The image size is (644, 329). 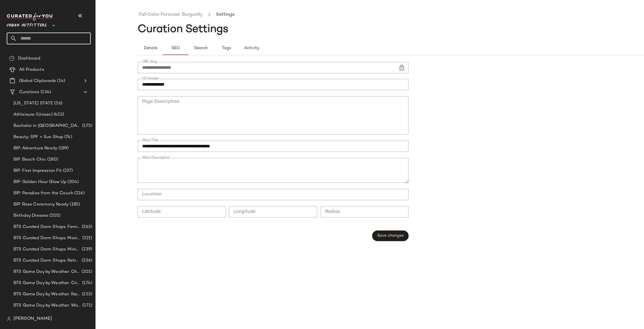 What do you see at coordinates (183, 29) in the screenshot?
I see `span: Curation Settings` at bounding box center [183, 29].